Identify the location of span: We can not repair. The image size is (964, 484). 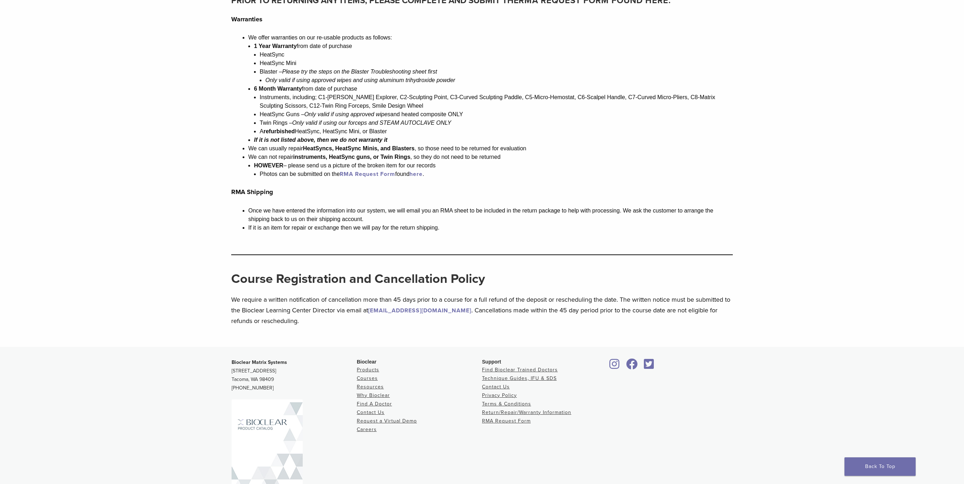
(271, 157).